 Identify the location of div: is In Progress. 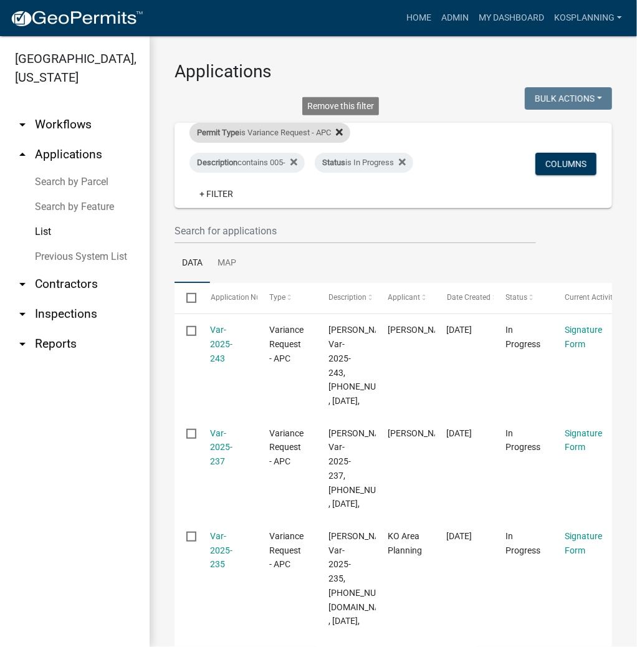
(364, 163).